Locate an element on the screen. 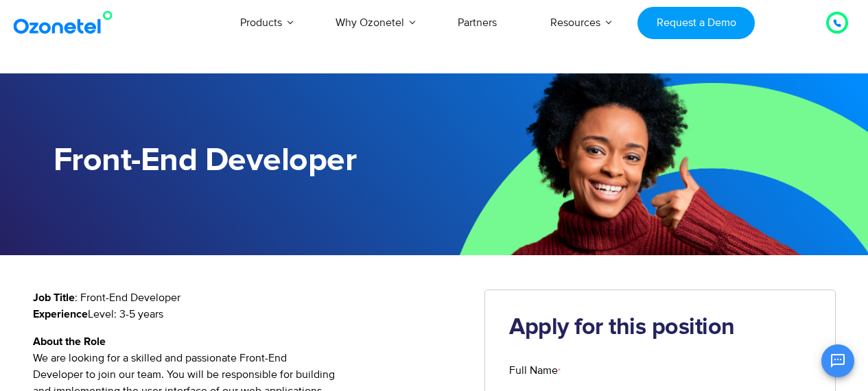 The height and width of the screenshot is (391, 868). p: : Front-End Developer Level: 3-5 years is located at coordinates (248, 306).